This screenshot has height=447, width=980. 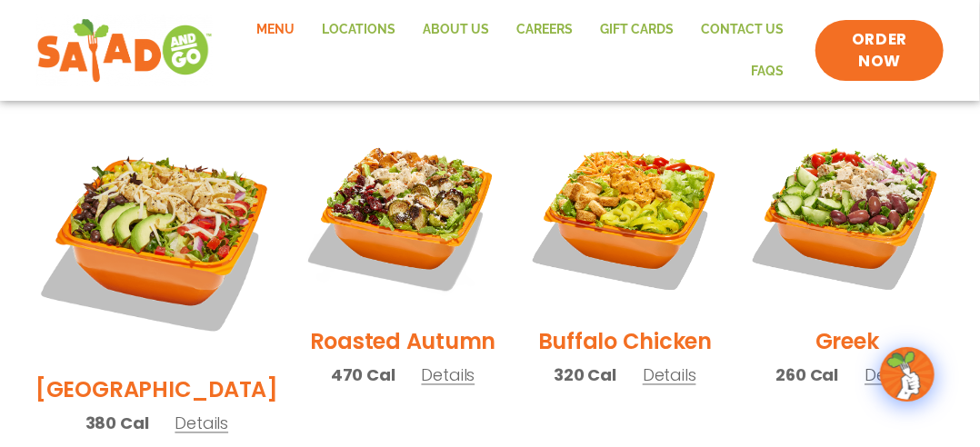 What do you see at coordinates (545, 30) in the screenshot?
I see `a: Careers` at bounding box center [545, 30].